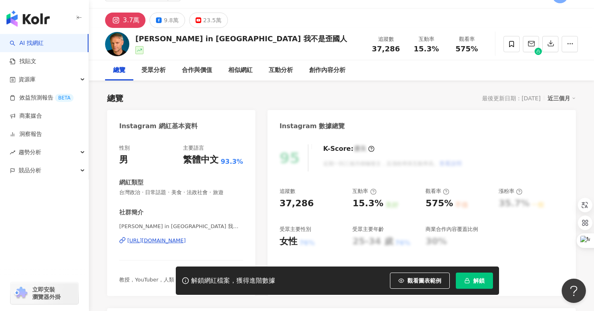 Image resolution: width=594 pixels, height=311 pixels. What do you see at coordinates (232, 162) in the screenshot?
I see `span: 93.3%` at bounding box center [232, 162].